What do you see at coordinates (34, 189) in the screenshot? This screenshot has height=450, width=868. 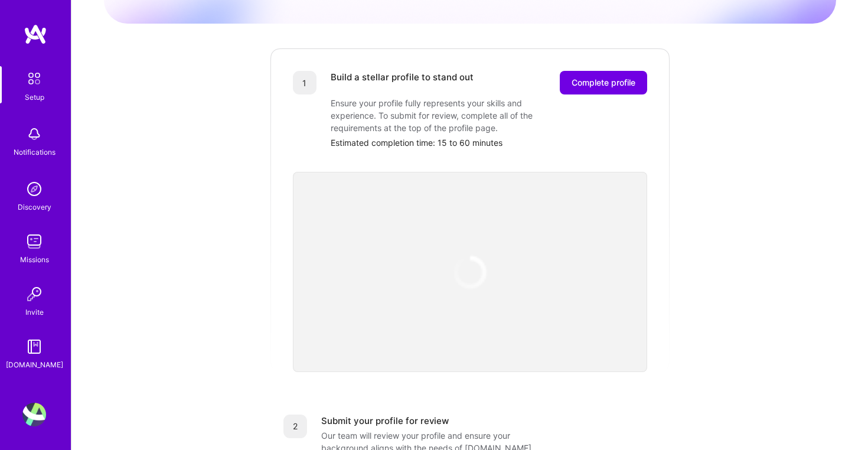 I see `img: discovery` at bounding box center [34, 189].